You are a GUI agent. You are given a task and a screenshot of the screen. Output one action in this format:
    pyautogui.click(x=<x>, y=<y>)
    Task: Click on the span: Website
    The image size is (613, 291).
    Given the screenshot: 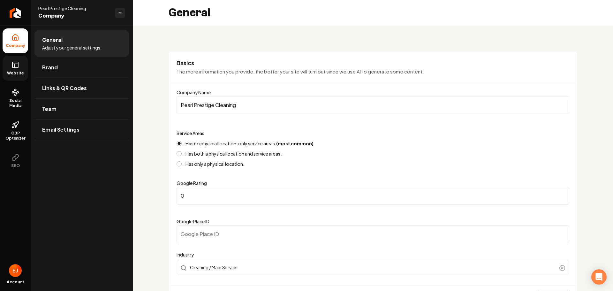 What is the action you would take?
    pyautogui.click(x=15, y=73)
    